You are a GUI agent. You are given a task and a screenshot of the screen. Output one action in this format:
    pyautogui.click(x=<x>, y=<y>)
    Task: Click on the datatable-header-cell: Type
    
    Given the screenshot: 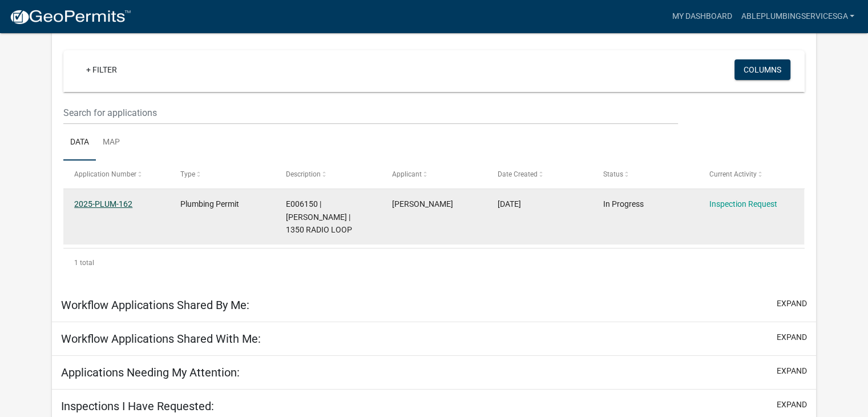 What is the action you would take?
    pyautogui.click(x=222, y=174)
    